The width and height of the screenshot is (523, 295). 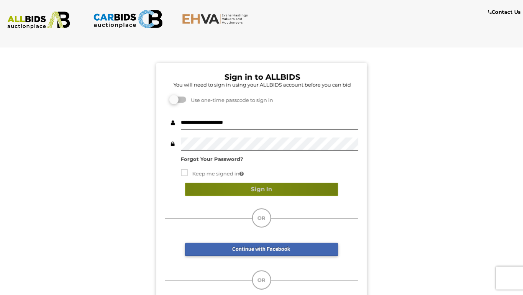 I want to click on b: Contact Us, so click(x=504, y=12).